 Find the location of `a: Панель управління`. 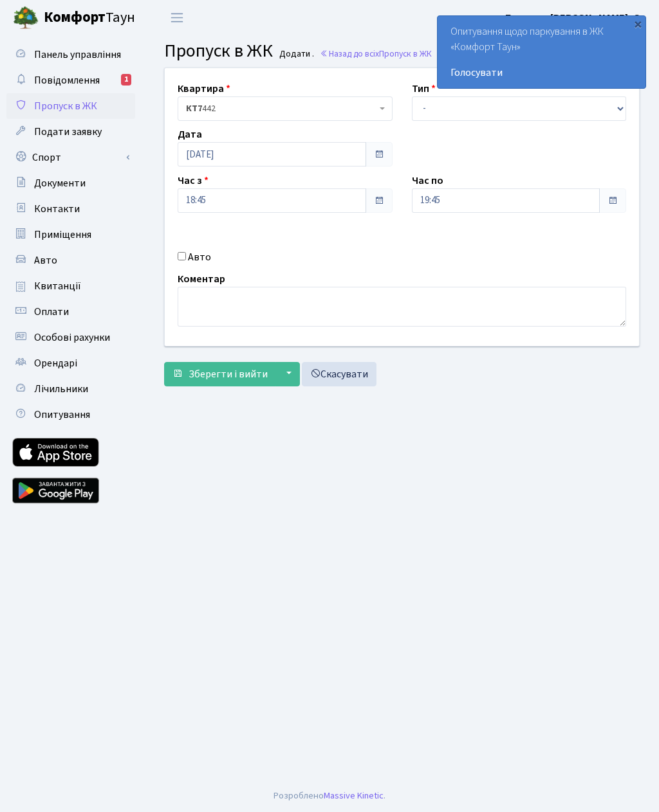

a: Панель управління is located at coordinates (71, 55).